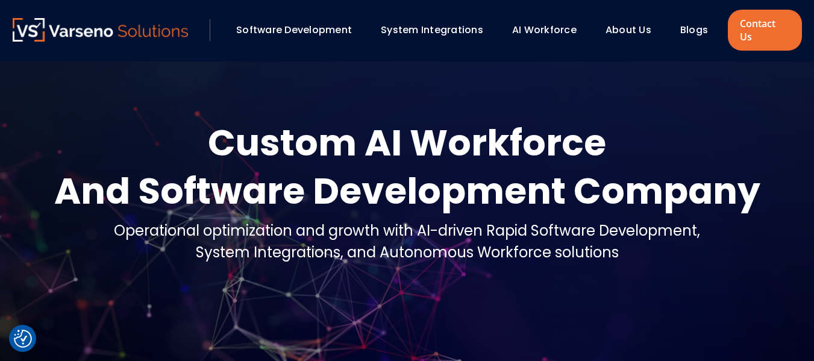 Image resolution: width=814 pixels, height=361 pixels. What do you see at coordinates (550, 30) in the screenshot?
I see `div: AI Workforce` at bounding box center [550, 30].